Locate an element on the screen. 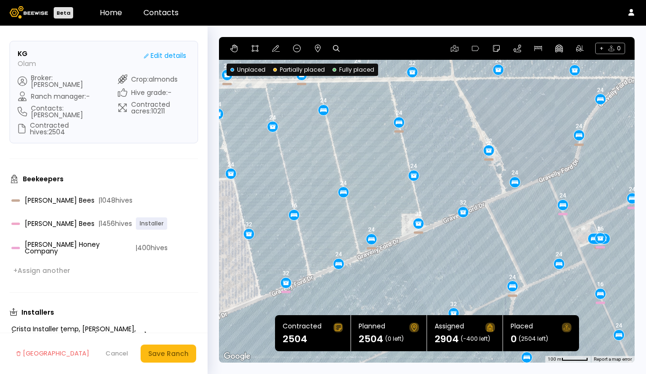 This screenshot has height=374, width=646. div: Contracted is located at coordinates (302, 328).